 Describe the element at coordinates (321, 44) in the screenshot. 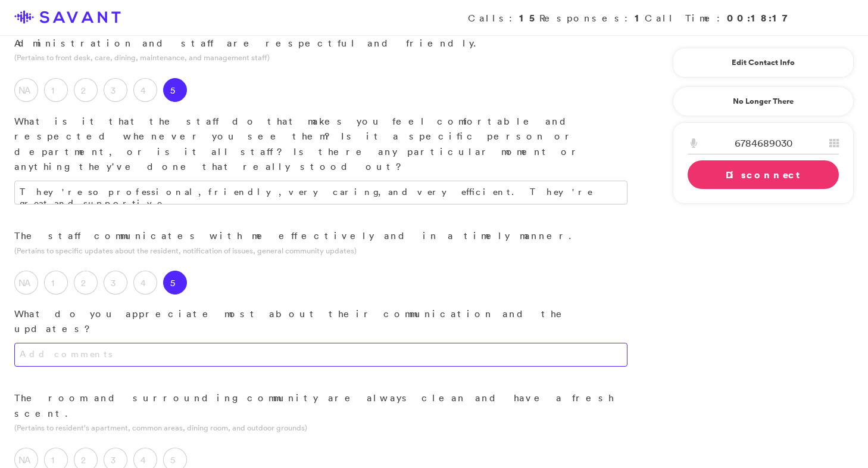

I see `p: Administration and staff are respectful and friendly.` at that location.